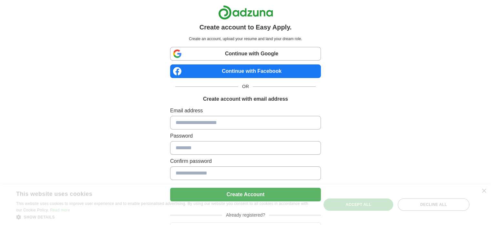 This screenshot has width=491, height=225. Describe the element at coordinates (246, 86) in the screenshot. I see `span: OR` at that location.